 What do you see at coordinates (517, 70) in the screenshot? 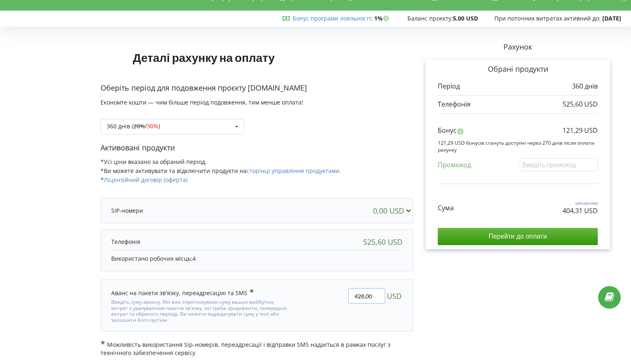
I see `p: Обрані продукти` at bounding box center [517, 70].